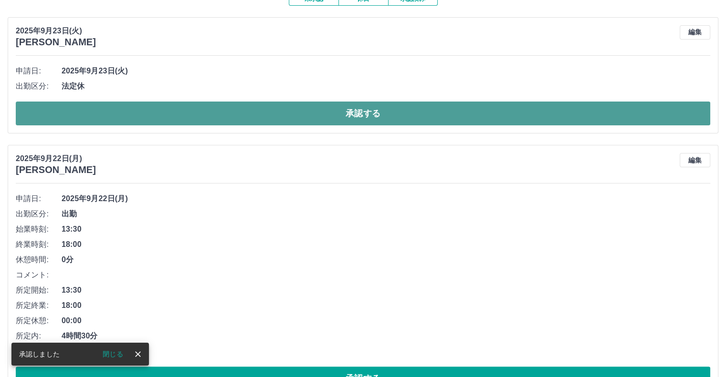 Image resolution: width=726 pixels, height=377 pixels. I want to click on button: close, so click(138, 355).